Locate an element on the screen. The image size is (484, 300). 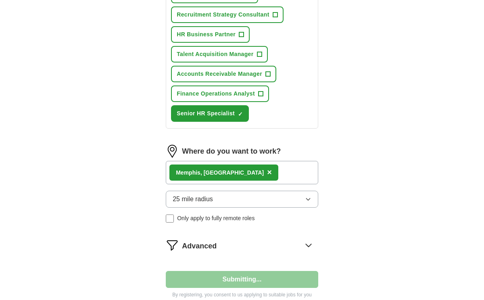
span: Finance Operations Analyst is located at coordinates (216, 94).